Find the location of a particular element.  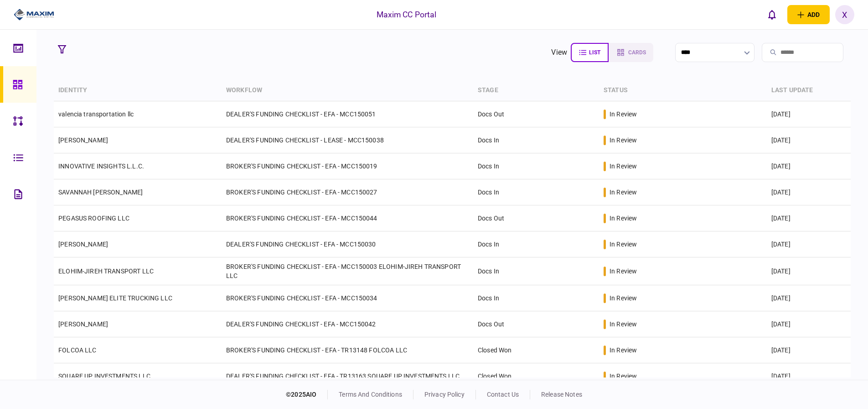

td: DEALER'S FUNDING CHECKLIST - EFA - MCC150051 is located at coordinates (348, 114).